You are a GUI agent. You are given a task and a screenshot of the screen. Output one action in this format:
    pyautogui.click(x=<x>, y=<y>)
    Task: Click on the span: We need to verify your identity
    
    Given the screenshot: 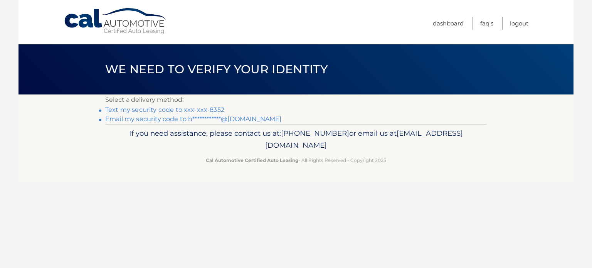 What is the action you would take?
    pyautogui.click(x=216, y=69)
    